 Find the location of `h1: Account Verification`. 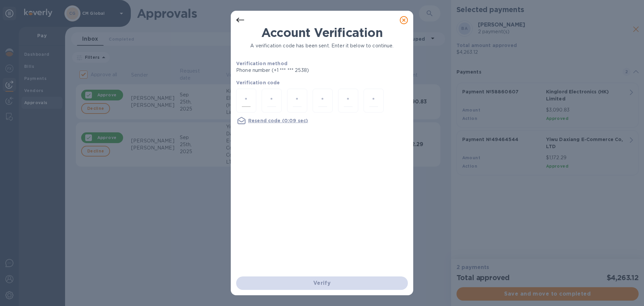

h1: Account Verification is located at coordinates (322, 32).